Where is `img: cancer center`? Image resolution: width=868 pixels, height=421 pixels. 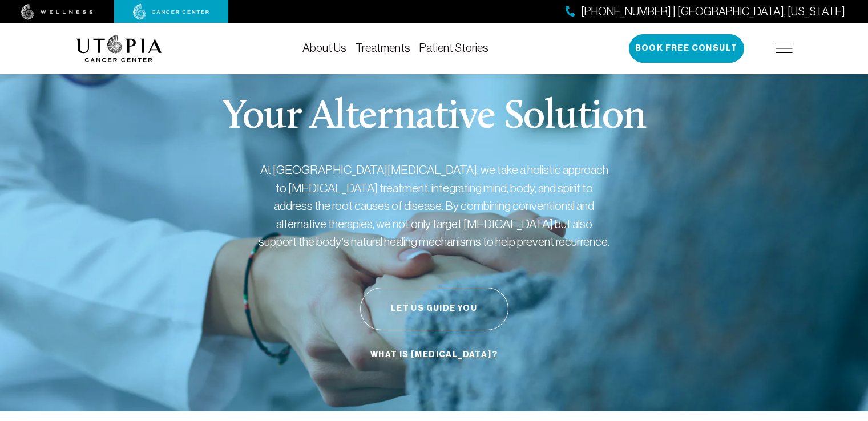 img: cancer center is located at coordinates (171, 12).